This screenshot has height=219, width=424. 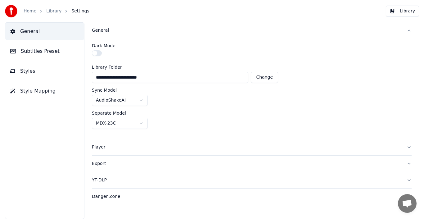 What do you see at coordinates (247, 164) in the screenshot?
I see `div: Export` at bounding box center [247, 164].